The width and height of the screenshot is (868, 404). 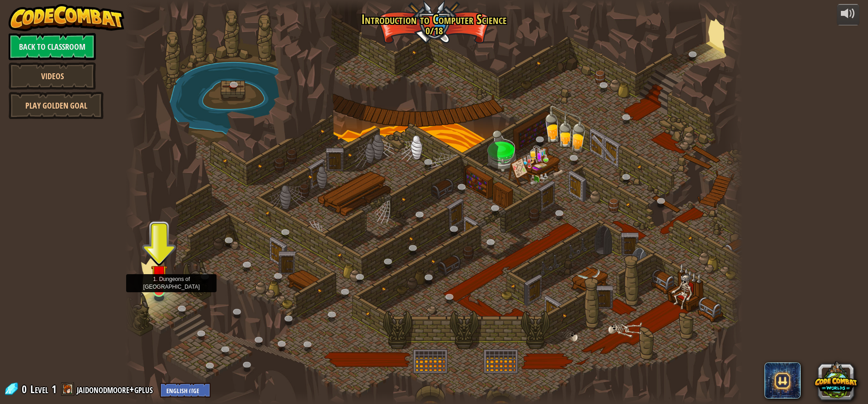 What do you see at coordinates (54, 389) in the screenshot?
I see `span: 1` at bounding box center [54, 389].